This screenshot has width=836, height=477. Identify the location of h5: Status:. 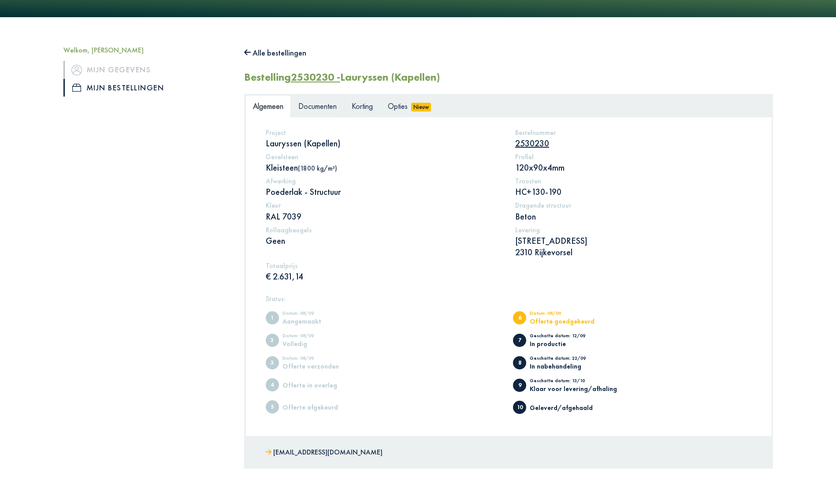
(509, 298).